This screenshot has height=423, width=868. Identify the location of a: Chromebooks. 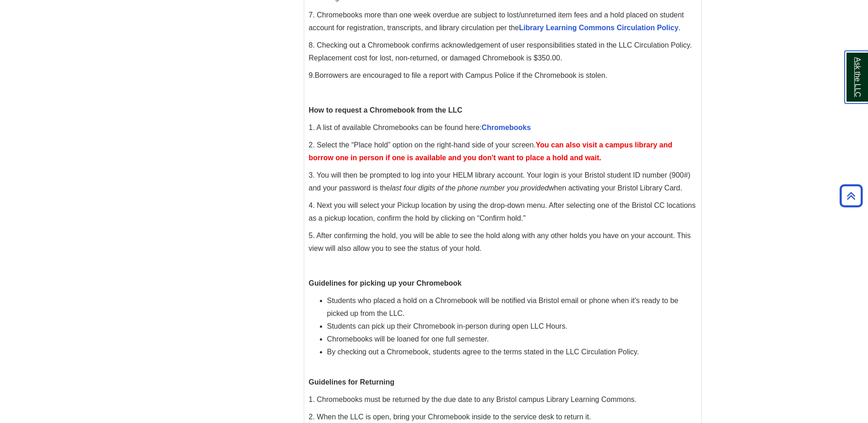
(507, 128).